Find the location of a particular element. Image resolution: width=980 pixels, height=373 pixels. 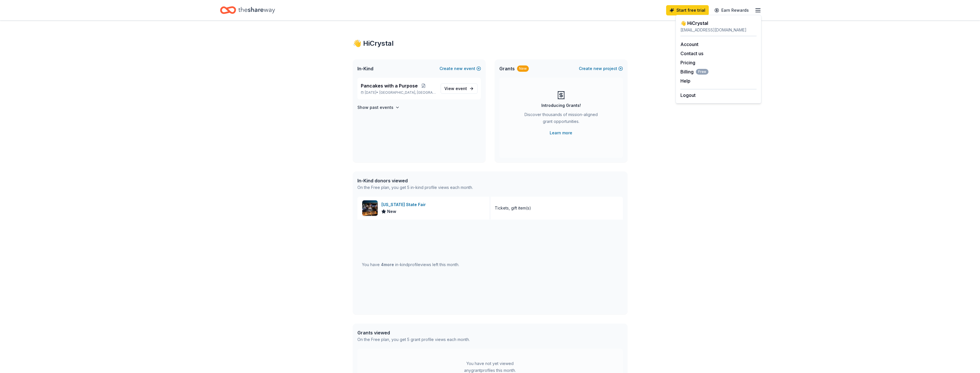

div: Introducing Grants! is located at coordinates (561, 106).